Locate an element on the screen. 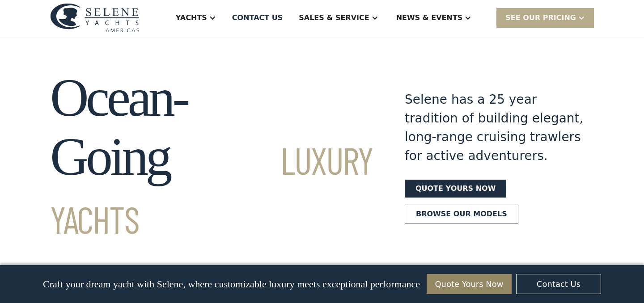  div: Contact US is located at coordinates (257, 18).